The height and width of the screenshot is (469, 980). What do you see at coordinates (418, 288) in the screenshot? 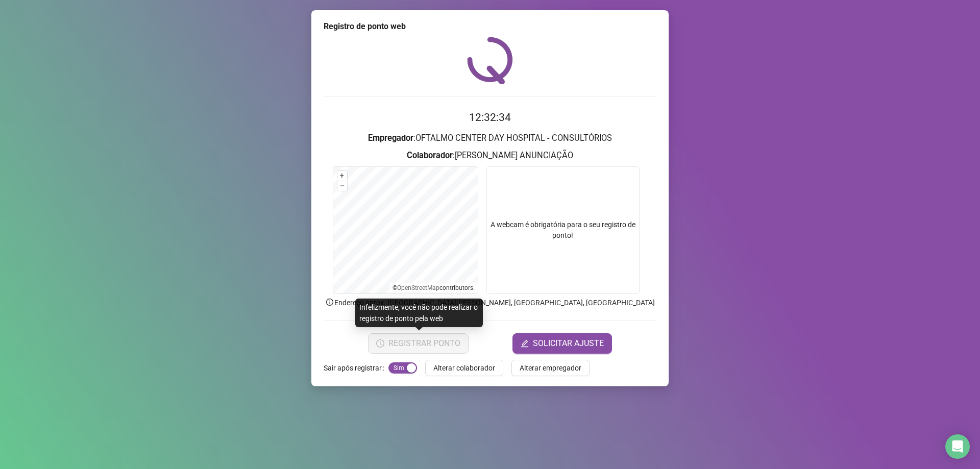
I see `a: OpenStreetMap` at bounding box center [418, 288].